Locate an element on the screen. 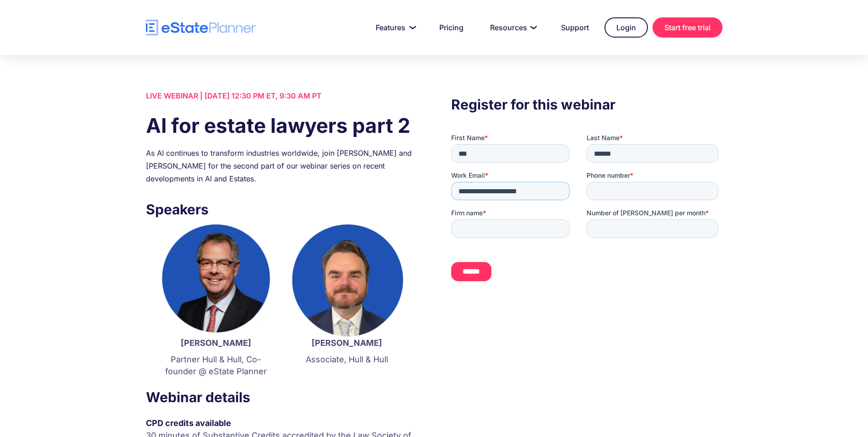 The image size is (868, 437). p: Associate, Hull & Hull is located at coordinates (347, 359).